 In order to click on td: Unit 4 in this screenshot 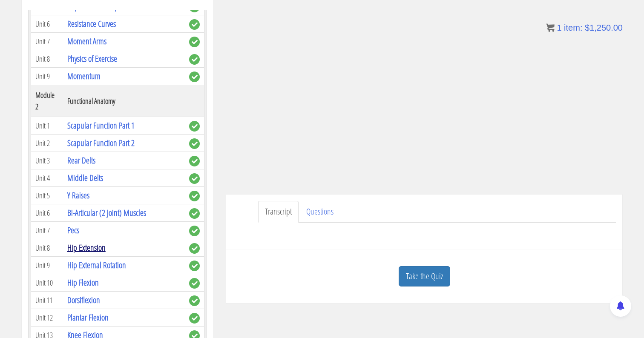, I will do `click(47, 177)`.